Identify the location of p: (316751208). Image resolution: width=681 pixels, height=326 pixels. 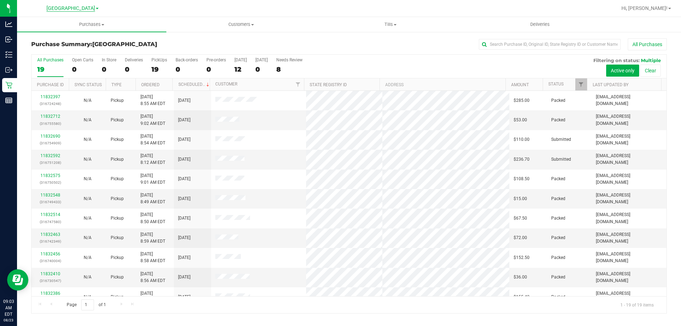
(50, 162).